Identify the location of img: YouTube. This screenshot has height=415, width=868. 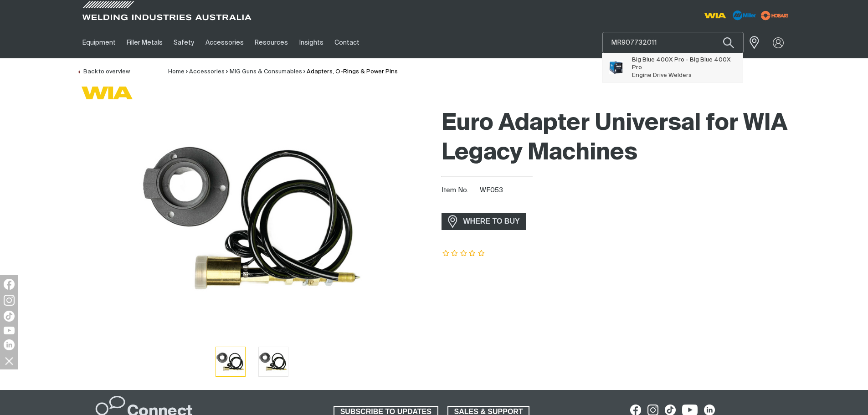
(9, 330).